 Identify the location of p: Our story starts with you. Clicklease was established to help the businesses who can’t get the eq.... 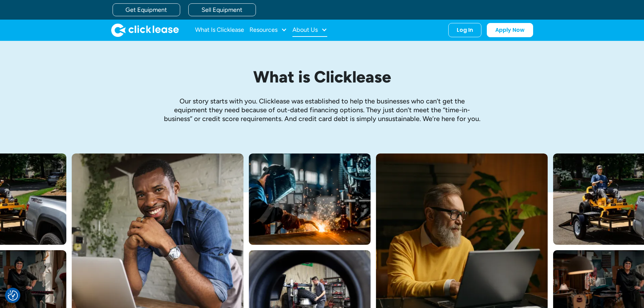
(322, 110).